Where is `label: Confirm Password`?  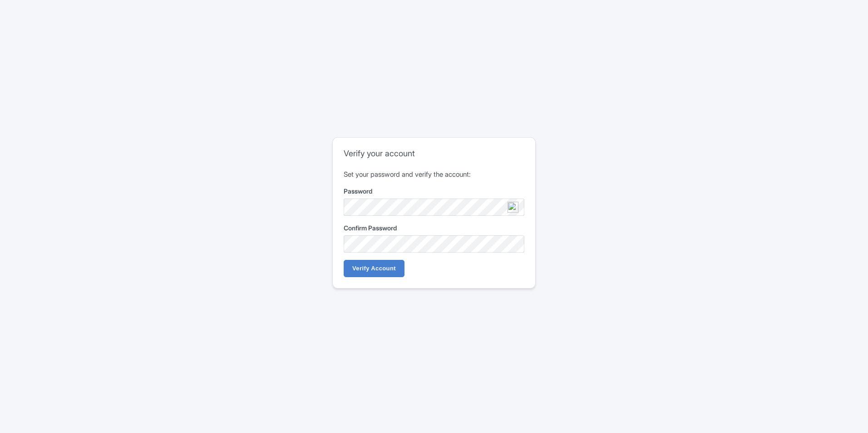 label: Confirm Password is located at coordinates (434, 228).